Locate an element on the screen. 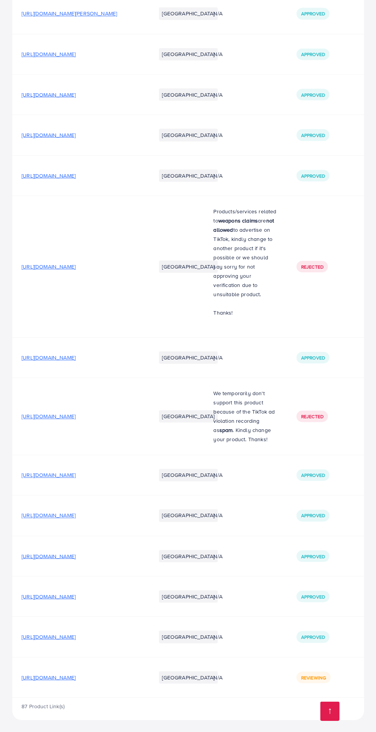 This screenshot has height=732, width=376. p: Products/services related to are to advertise on TikTok, kindly change to another product if it's... is located at coordinates (245, 253).